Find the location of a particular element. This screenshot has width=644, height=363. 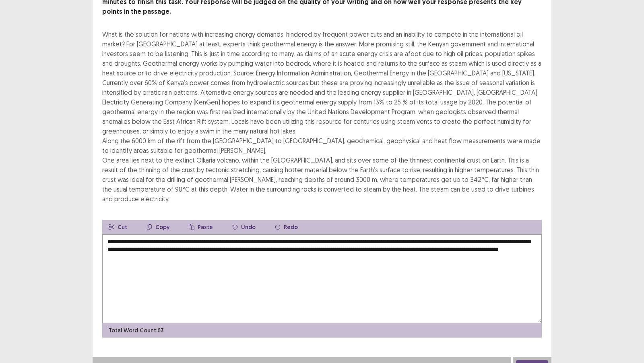

button: Copy is located at coordinates (158, 227).